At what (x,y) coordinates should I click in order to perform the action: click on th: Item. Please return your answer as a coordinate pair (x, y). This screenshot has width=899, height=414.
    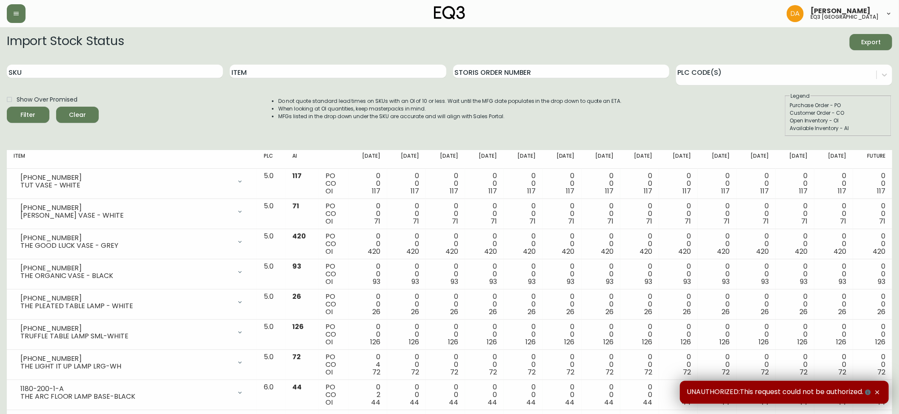
    Looking at the image, I should click on (132, 160).